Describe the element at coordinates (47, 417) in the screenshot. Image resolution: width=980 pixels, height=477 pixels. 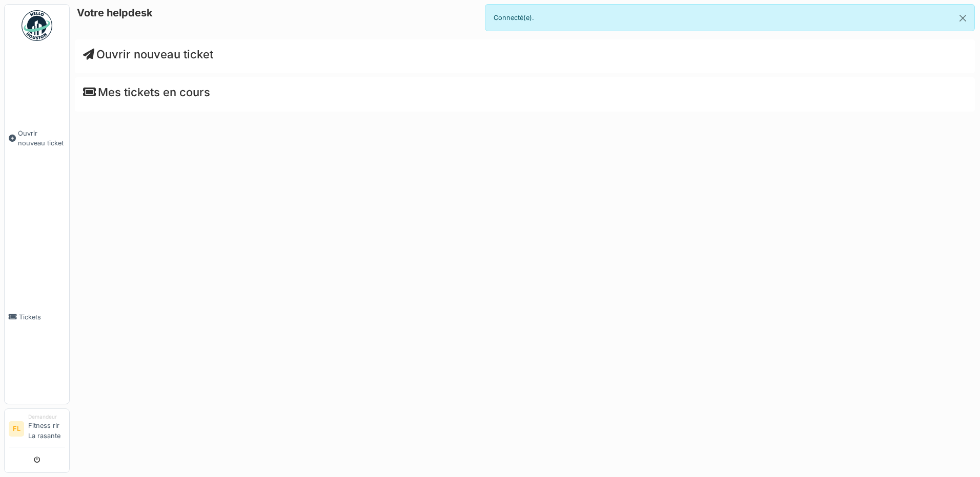
I see `div: Demandeur` at that location.